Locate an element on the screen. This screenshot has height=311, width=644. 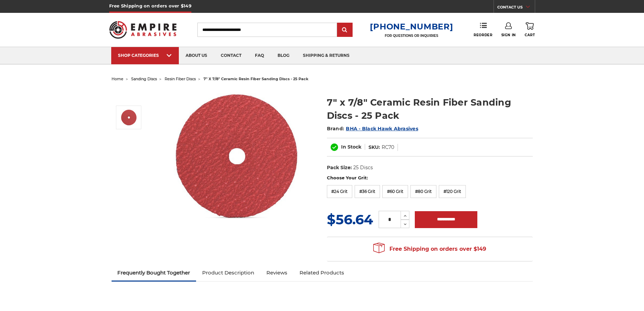
span: Brand: is located at coordinates (335, 129).